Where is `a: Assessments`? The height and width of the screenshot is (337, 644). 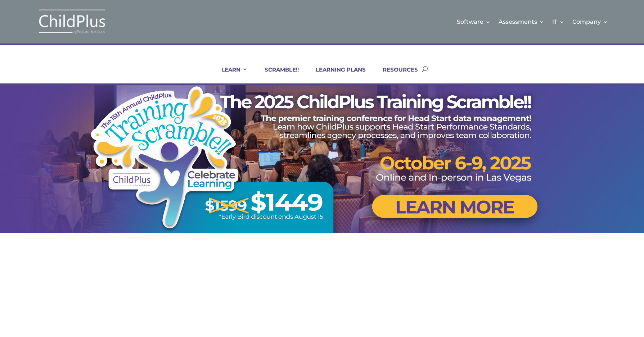
a: Assessments is located at coordinates (521, 22).